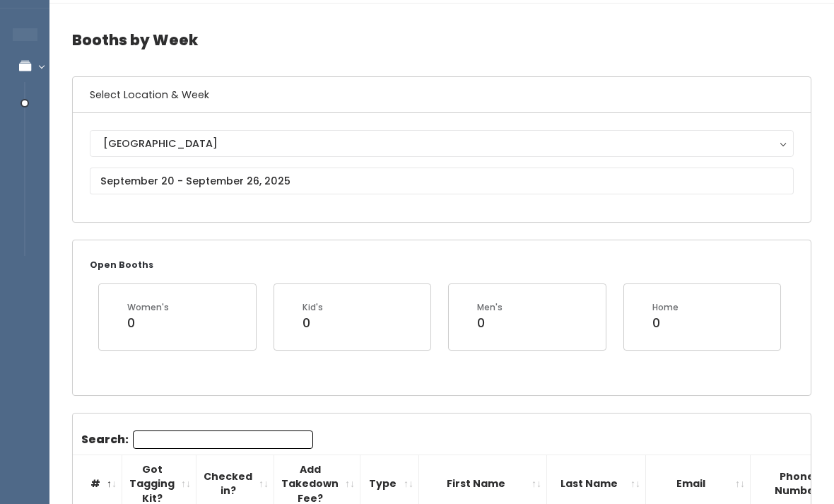 The height and width of the screenshot is (504, 834). I want to click on label: Search:, so click(197, 440).